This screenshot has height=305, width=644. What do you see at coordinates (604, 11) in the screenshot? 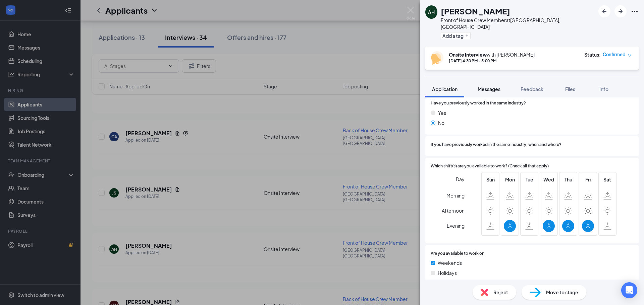
I see `svg: ArrowLeftNew` at bounding box center [604, 11].